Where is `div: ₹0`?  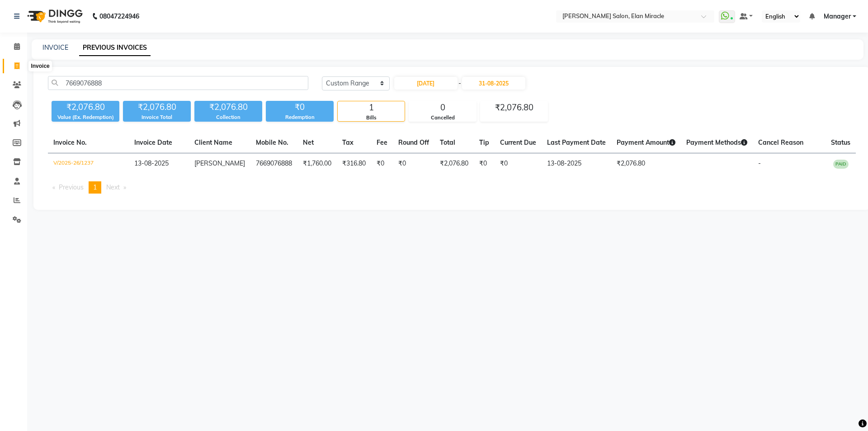 div: ₹0 is located at coordinates (300, 107).